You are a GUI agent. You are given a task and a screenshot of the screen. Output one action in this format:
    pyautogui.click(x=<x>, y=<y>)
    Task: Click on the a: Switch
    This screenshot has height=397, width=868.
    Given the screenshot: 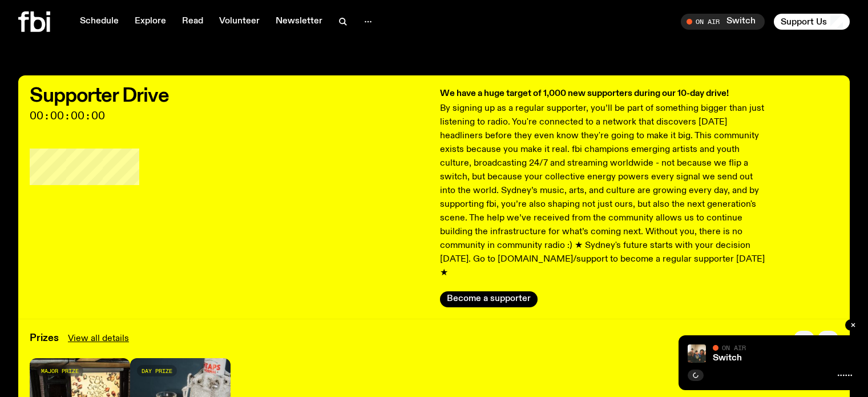 What is the action you would take?
    pyautogui.click(x=728, y=358)
    